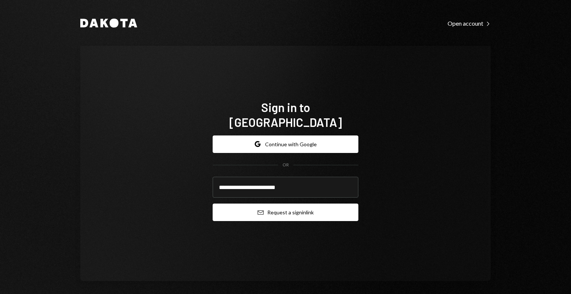 The width and height of the screenshot is (571, 294). I want to click on div: Open account, so click(469, 23).